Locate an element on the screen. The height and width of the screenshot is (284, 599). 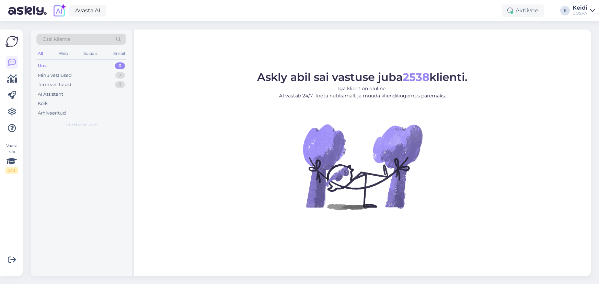
div: Uus is located at coordinates (42, 66).